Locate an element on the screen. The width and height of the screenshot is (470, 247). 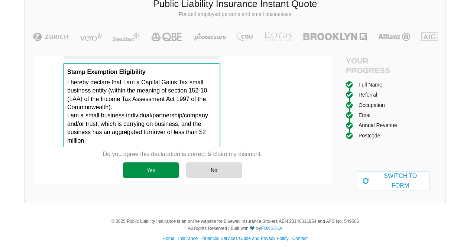
div: Occupation is located at coordinates (372, 105).